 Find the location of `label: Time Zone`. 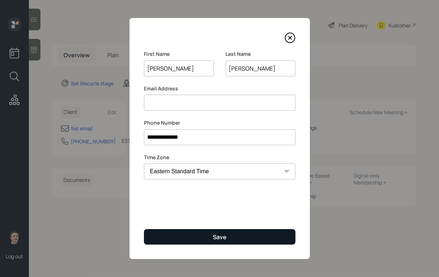

label: Time Zone is located at coordinates (220, 158).